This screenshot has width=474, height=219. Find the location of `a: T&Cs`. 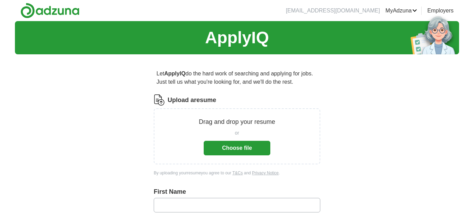

a: T&Cs is located at coordinates (237, 173).